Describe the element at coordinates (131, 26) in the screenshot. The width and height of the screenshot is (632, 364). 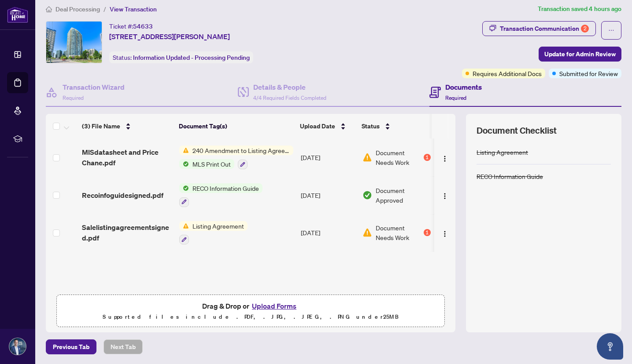
I see `div: Ticket #:` at that location.